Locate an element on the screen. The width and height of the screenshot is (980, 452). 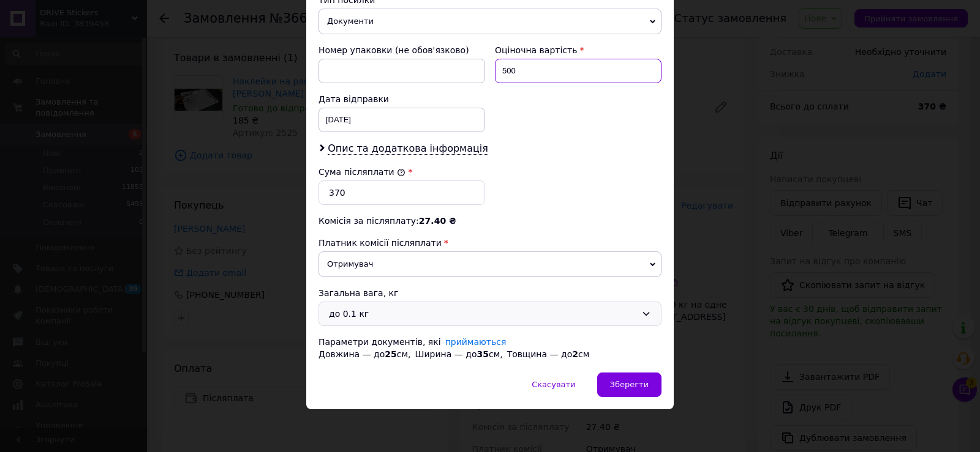
div: Дата відправки is located at coordinates (402, 99).